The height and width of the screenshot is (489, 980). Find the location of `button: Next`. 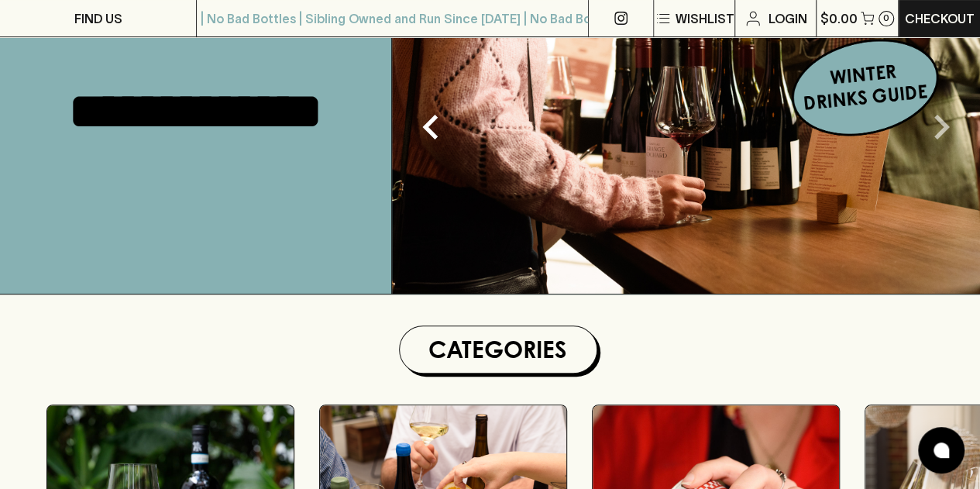

button: Next is located at coordinates (941, 127).